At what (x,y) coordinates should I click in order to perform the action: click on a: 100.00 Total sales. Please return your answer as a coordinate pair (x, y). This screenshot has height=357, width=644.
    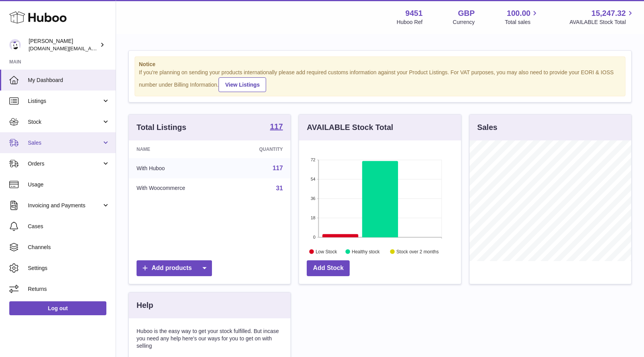
    Looking at the image, I should click on (522, 17).